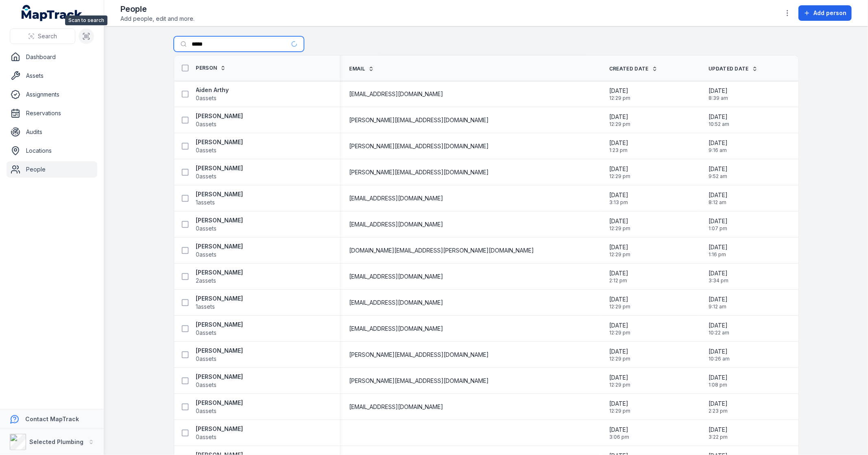  I want to click on time: 01/09/2025, 9:52:10 am, so click(718, 172).